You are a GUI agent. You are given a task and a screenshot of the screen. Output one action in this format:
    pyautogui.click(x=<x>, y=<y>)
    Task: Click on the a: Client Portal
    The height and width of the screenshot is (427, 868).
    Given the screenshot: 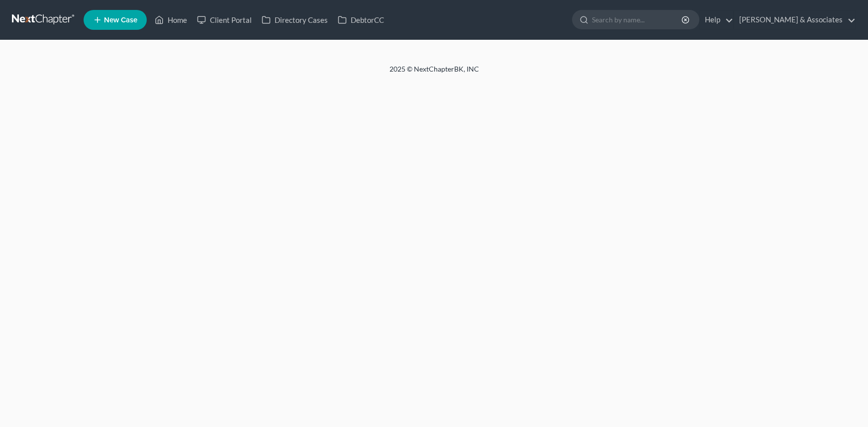 What is the action you would take?
    pyautogui.click(x=224, y=20)
    